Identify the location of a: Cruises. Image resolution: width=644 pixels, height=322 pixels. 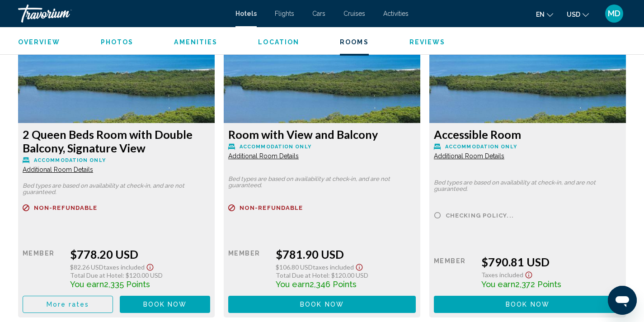
(354, 14).